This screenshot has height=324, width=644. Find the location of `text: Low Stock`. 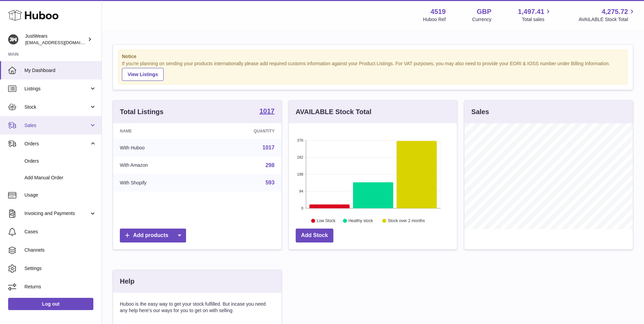

text: Low Stock is located at coordinates (326, 221).